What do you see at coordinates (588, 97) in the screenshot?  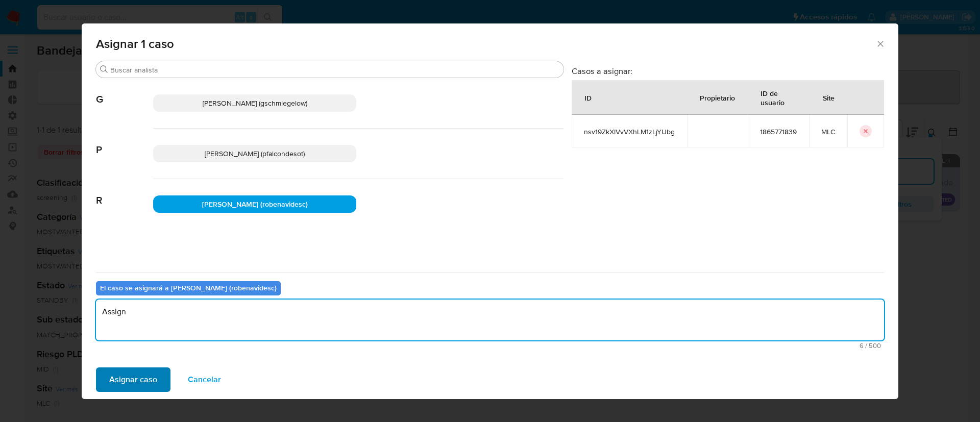 I see `div: ID` at bounding box center [588, 97].